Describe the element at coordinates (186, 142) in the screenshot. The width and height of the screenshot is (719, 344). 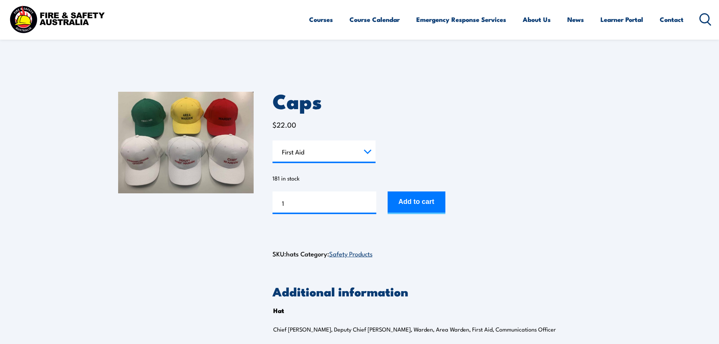
I see `img: caps-scaled-1.jpg` at that location.